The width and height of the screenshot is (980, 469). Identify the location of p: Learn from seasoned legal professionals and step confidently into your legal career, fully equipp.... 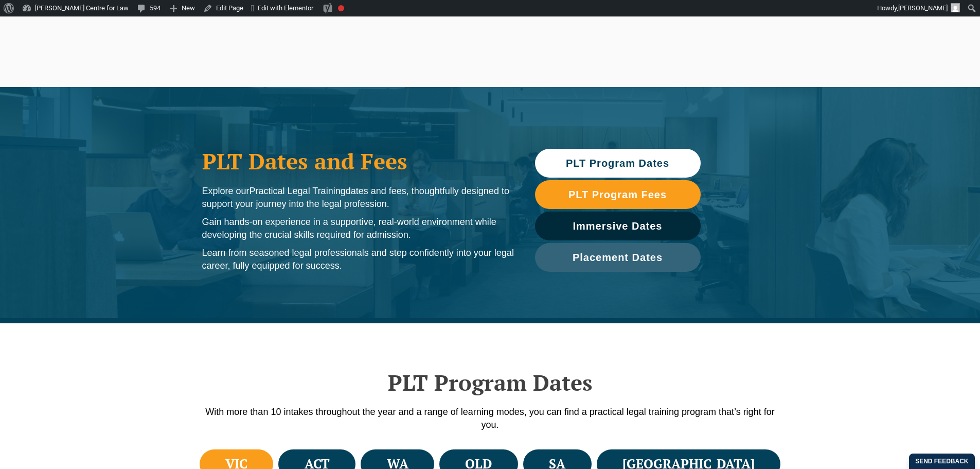
(358, 259).